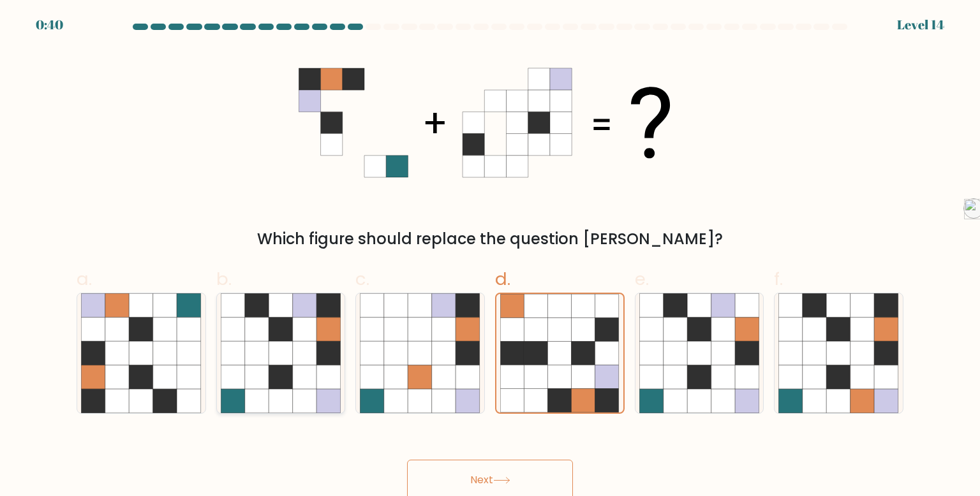 Image resolution: width=980 pixels, height=496 pixels. Describe the element at coordinates (503, 279) in the screenshot. I see `span: d.` at that location.